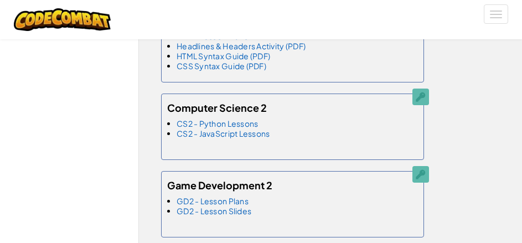 The image size is (522, 243). What do you see at coordinates (221, 66) in the screenshot?
I see `a: CSS Syntax Guide (PDF)` at bounding box center [221, 66].